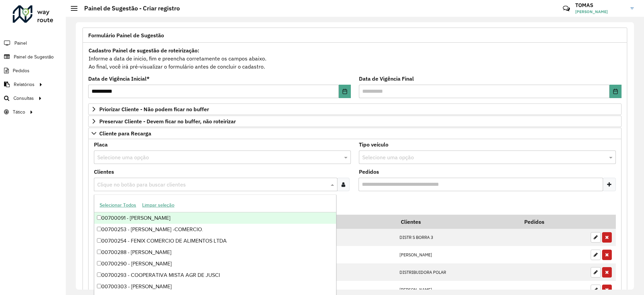  Describe the element at coordinates (553, 222) in the screenshot. I see `th: Pedidos` at that location.